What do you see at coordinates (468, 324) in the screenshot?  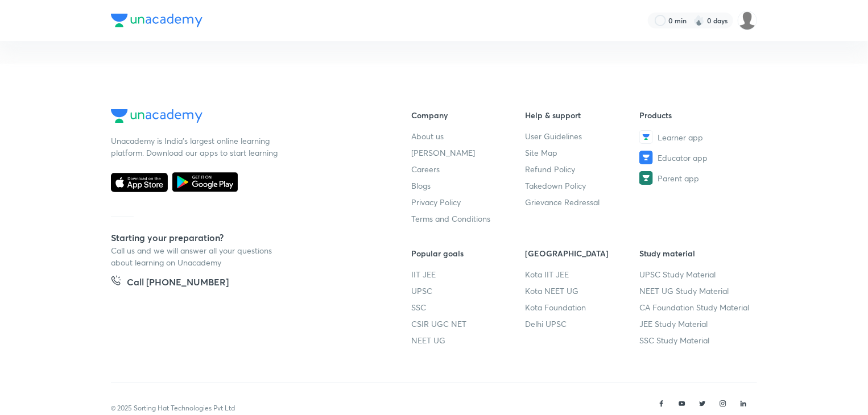 I see `a: CSIR UGC NET` at bounding box center [468, 324].